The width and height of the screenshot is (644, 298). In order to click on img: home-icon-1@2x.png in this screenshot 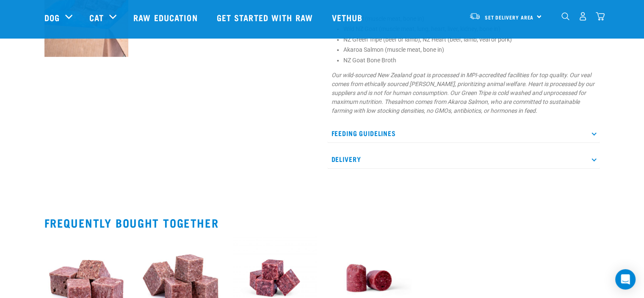, I will do `click(565, 16)`.